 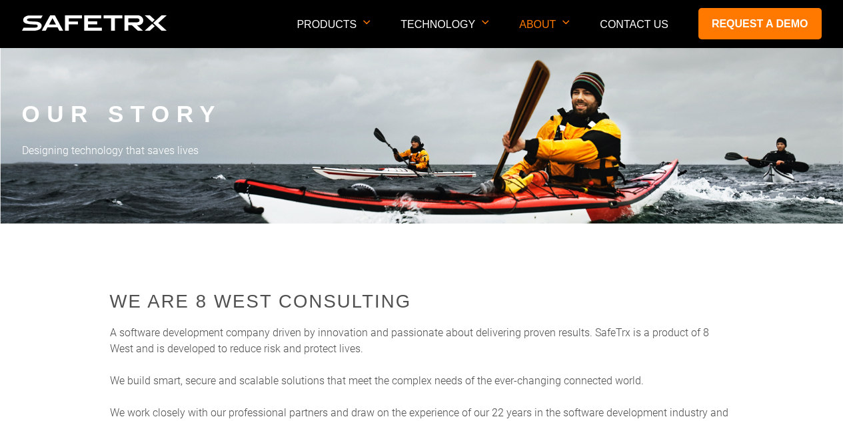 What do you see at coordinates (760, 23) in the screenshot?
I see `a: Request a demo` at bounding box center [760, 23].